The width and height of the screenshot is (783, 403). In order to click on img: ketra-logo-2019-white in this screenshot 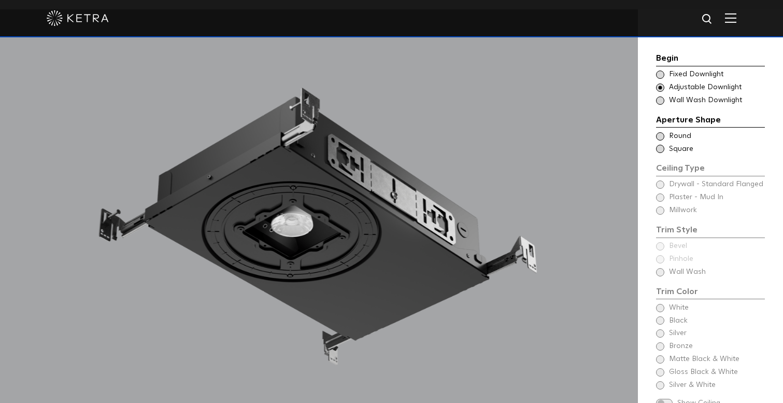, I will do `click(78, 18)`.